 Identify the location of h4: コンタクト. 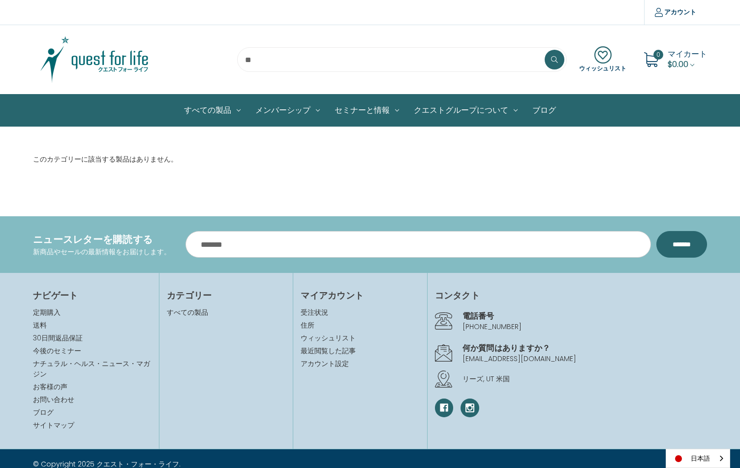
(571, 295).